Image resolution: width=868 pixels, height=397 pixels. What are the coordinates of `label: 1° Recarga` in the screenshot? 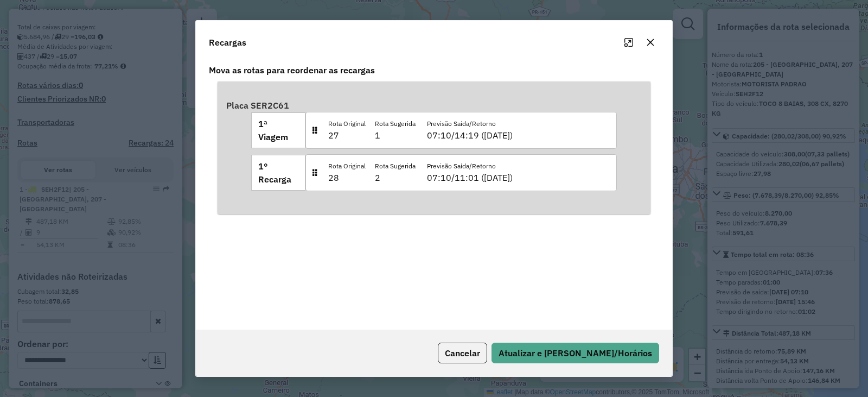 It's located at (278, 173).